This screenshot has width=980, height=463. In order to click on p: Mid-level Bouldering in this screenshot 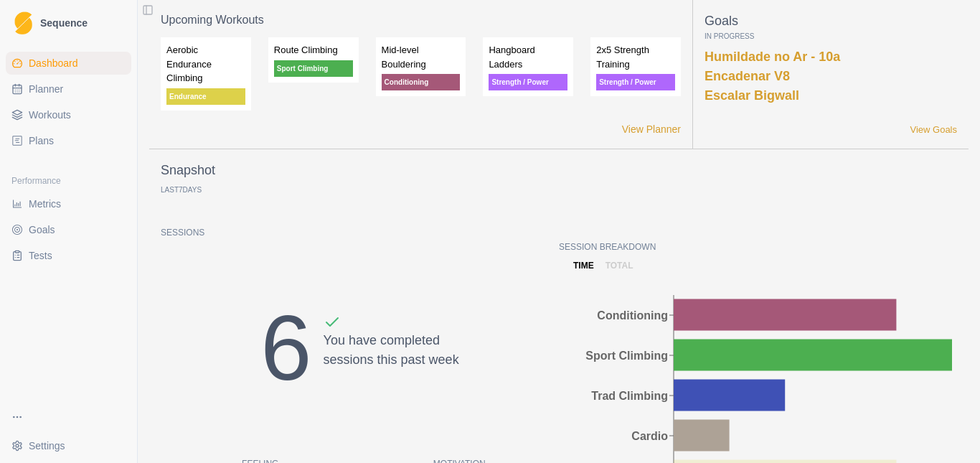, I will do `click(422, 57)`.